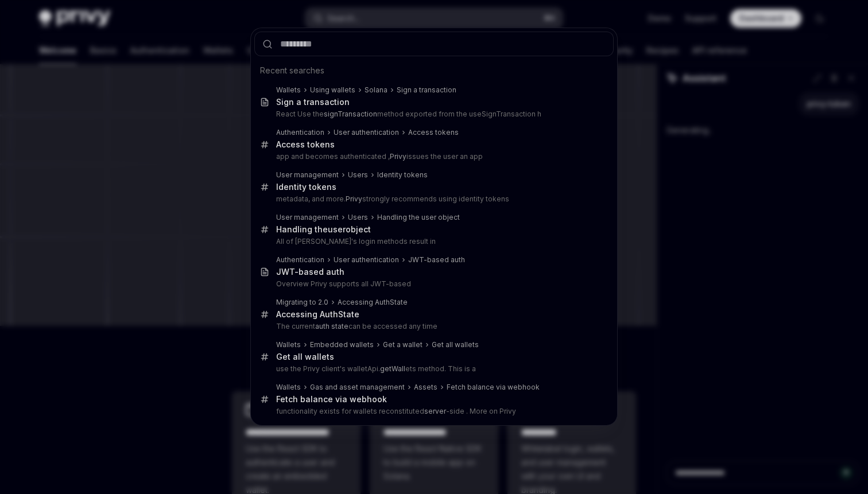 The width and height of the screenshot is (868, 494). Describe the element at coordinates (292, 70) in the screenshot. I see `span: Recent searches` at that location.